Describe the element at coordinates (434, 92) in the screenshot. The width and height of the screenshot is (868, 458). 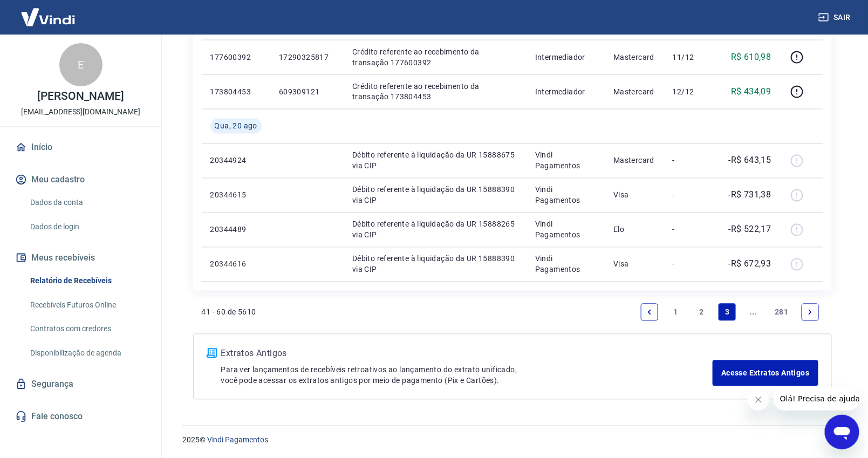
I see `p: Crédito referente ao recebimento da transação 173804453` at that location.